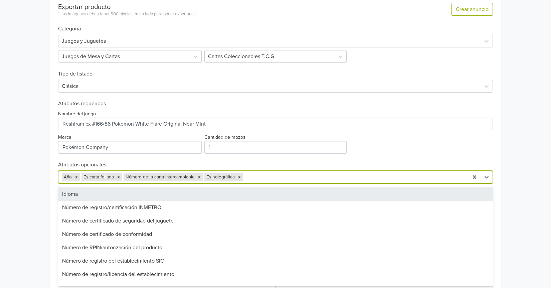  I want to click on div: Es carta foliada, so click(98, 177).